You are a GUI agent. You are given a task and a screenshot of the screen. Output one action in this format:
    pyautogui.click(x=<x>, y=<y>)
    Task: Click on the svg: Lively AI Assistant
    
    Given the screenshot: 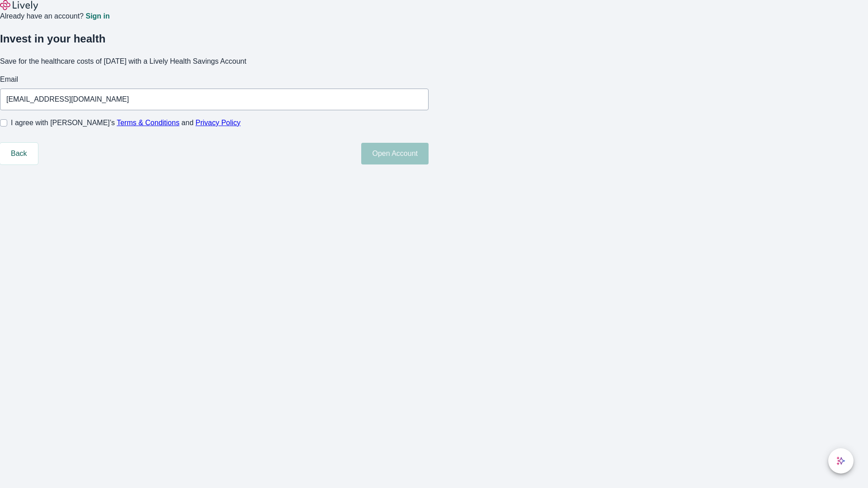 What is the action you would take?
    pyautogui.click(x=841, y=461)
    